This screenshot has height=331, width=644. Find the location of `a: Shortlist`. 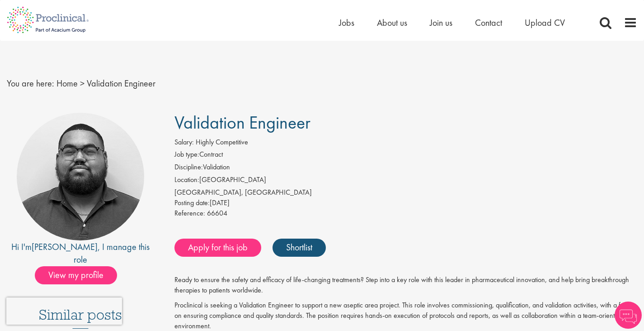

a: Shortlist is located at coordinates (299, 248).